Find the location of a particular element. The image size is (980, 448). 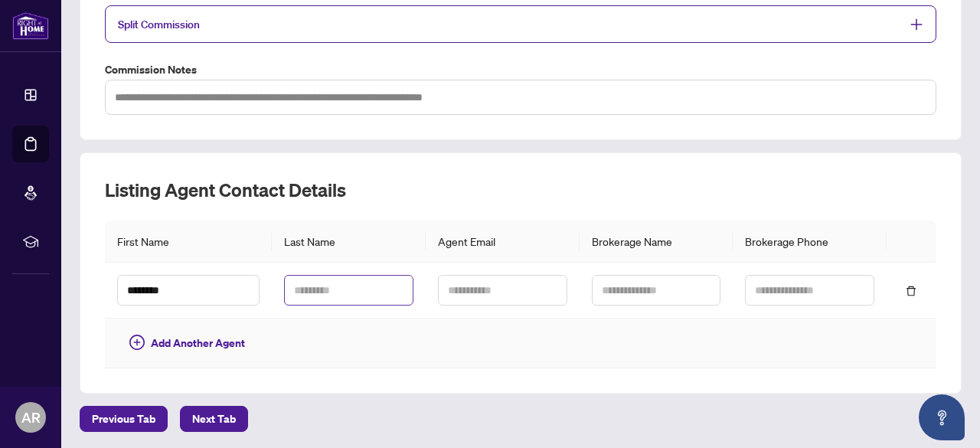

th: Agent Email is located at coordinates (503, 242).